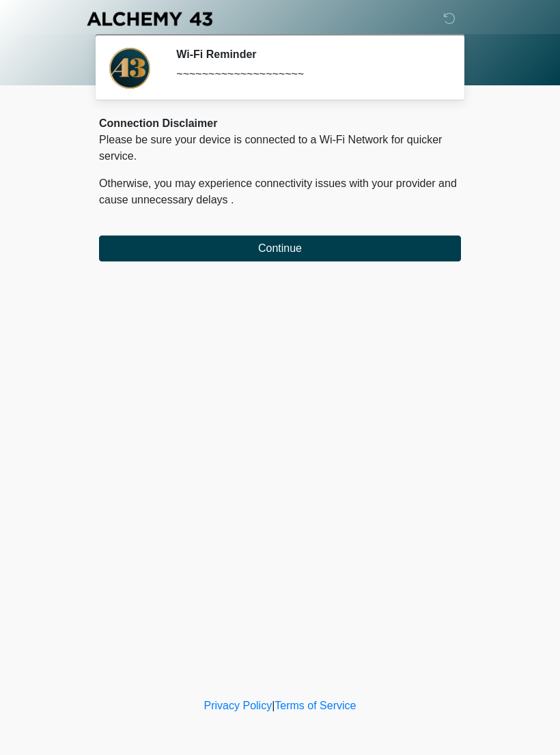  I want to click on p: Otherwise, you may experience connectivity issues with your provider and cause unnecessary delays ., so click(280, 192).